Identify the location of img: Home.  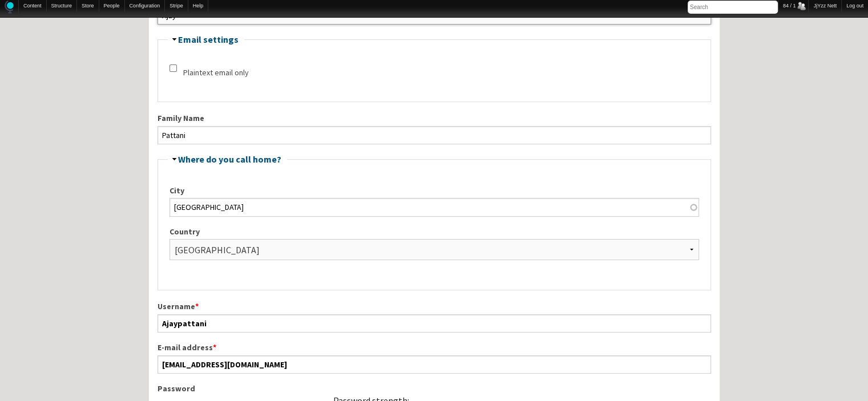
(9, 7).